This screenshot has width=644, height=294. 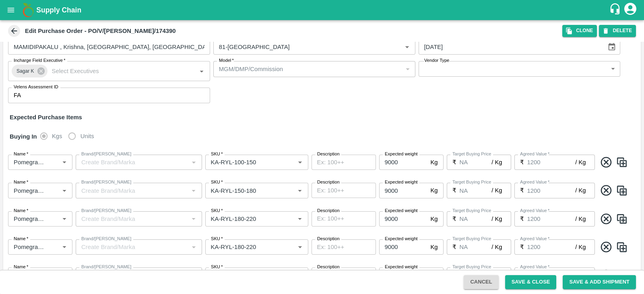 What do you see at coordinates (579, 31) in the screenshot?
I see `button: Clone` at bounding box center [579, 31].